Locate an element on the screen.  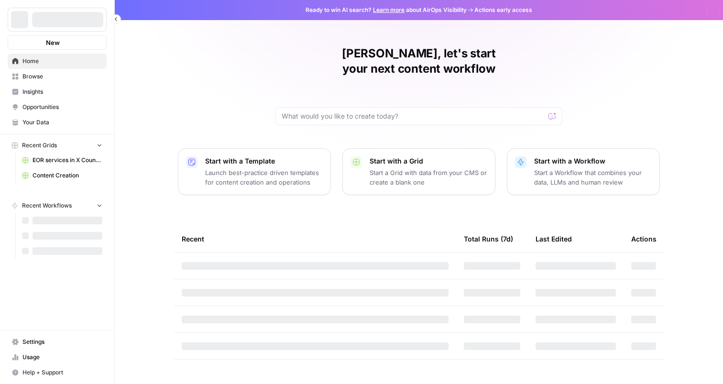
span: Ready to win AI search? about AirOps Visibility is located at coordinates (386, 10).